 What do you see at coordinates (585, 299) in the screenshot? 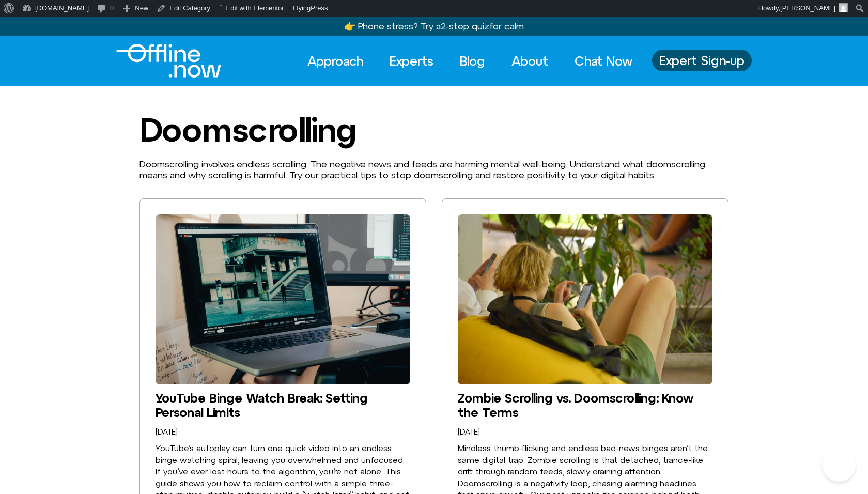
I see `img: Photo of two people absorbed on their cell phones` at bounding box center [585, 299].